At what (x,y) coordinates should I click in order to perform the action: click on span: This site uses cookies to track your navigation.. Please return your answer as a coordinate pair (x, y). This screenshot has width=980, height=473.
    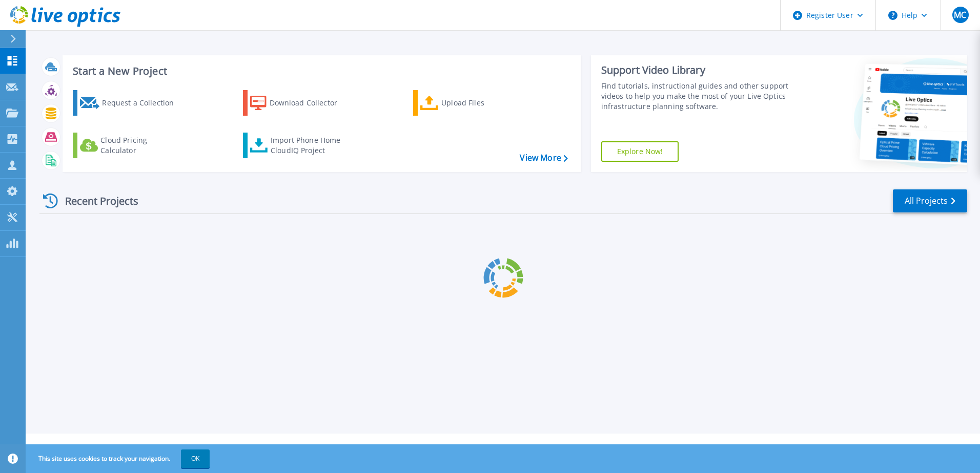
    Looking at the image, I should click on (119, 459).